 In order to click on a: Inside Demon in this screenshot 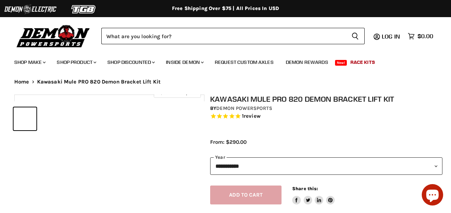, I will do `click(184, 62)`.